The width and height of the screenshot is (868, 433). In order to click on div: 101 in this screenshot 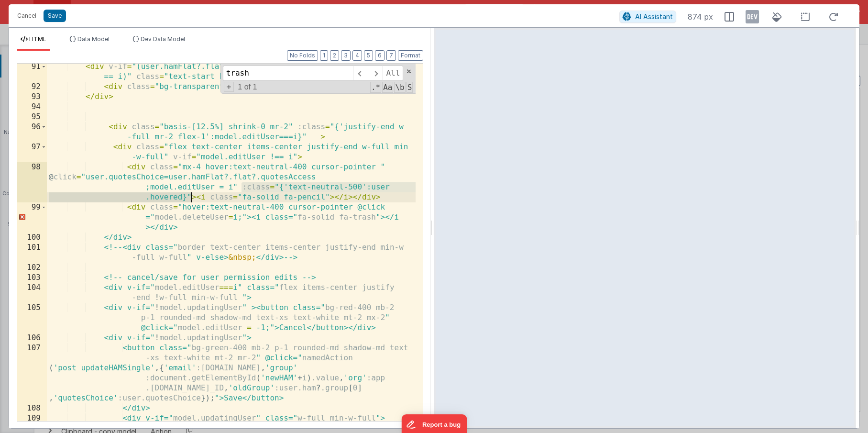, I will do `click(32, 252)`.